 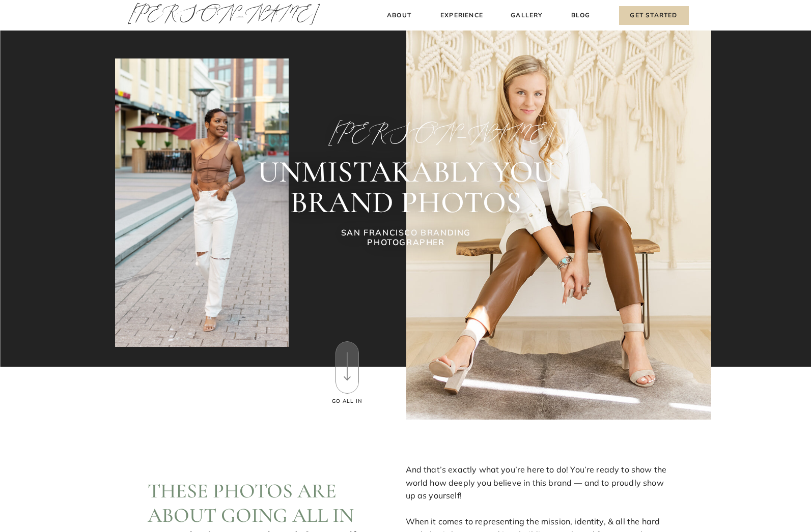 I want to click on h3: Get Started, so click(x=653, y=15).